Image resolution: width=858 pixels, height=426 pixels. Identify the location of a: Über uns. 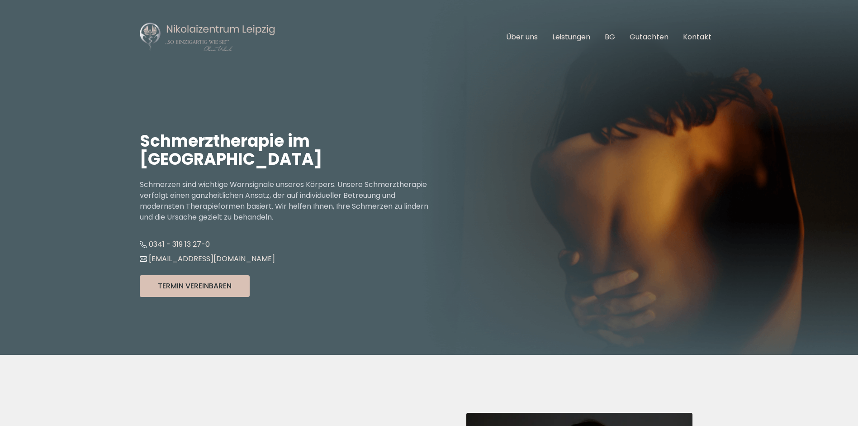
(522, 37).